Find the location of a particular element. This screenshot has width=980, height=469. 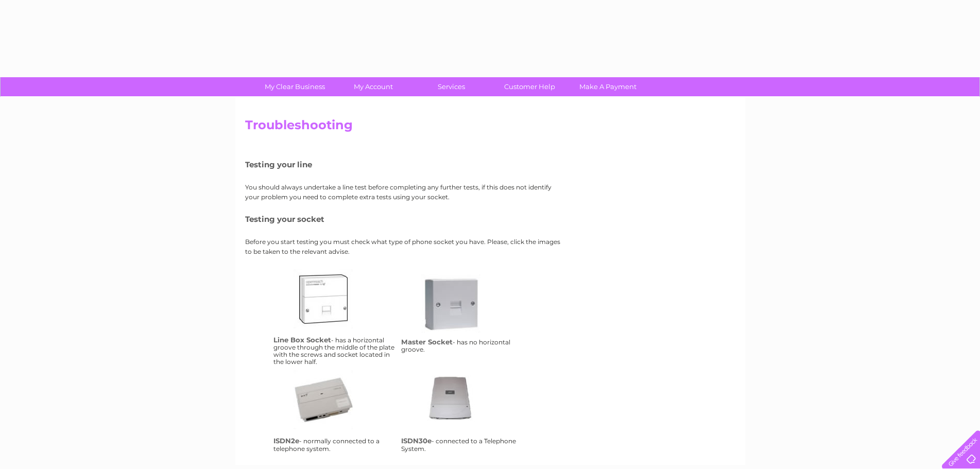

td: - connected to a Telephone System. is located at coordinates (462, 411).